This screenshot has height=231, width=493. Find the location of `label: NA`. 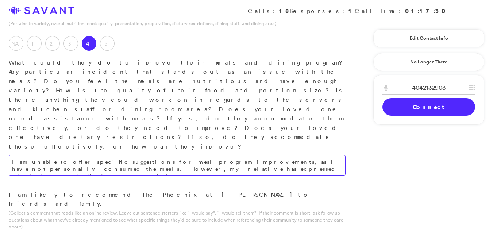

label: NA is located at coordinates (16, 43).